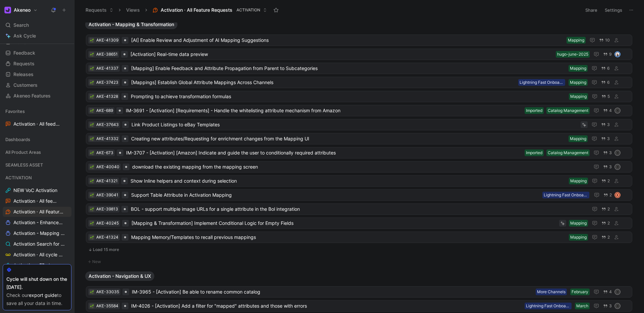 The image size is (644, 313). Describe the element at coordinates (359, 82) in the screenshot. I see `a: 🌱AKE-37423[Mappings] Establish Global Attribute Mappings Across ChannelsMappingLightning Fast Onb...` at that location.